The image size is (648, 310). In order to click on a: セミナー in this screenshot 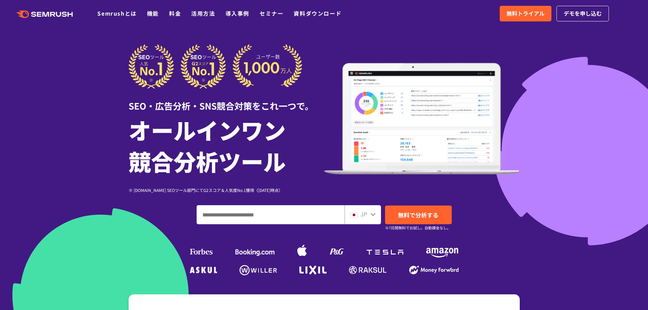, I will do `click(271, 13)`.